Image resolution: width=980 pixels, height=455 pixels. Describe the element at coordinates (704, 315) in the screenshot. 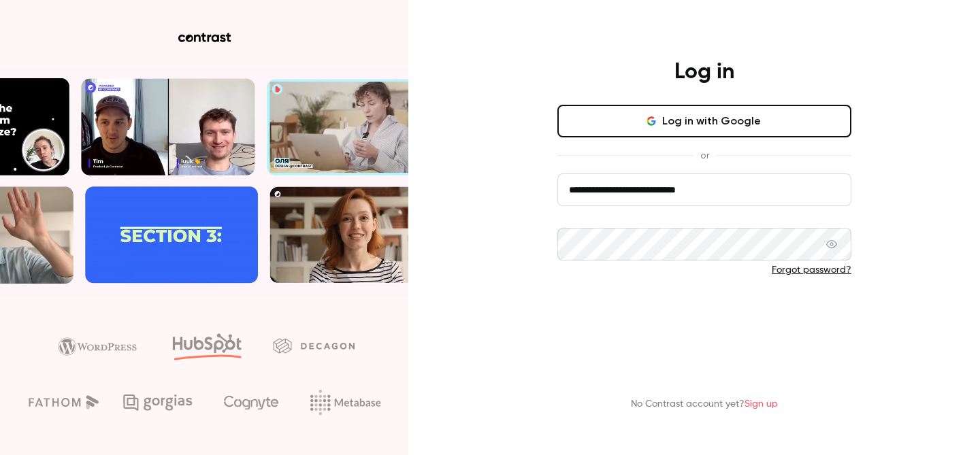

I see `button: Log in` at that location.